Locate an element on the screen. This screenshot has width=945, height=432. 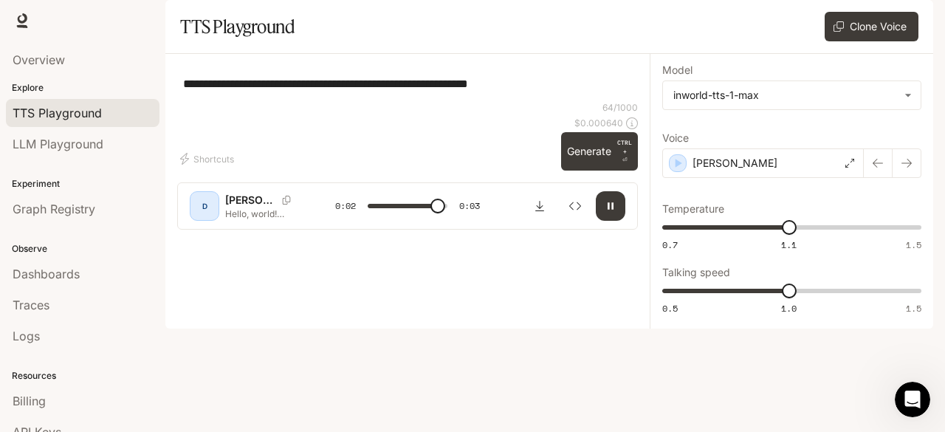
button: Shortcuts is located at coordinates (208, 159).